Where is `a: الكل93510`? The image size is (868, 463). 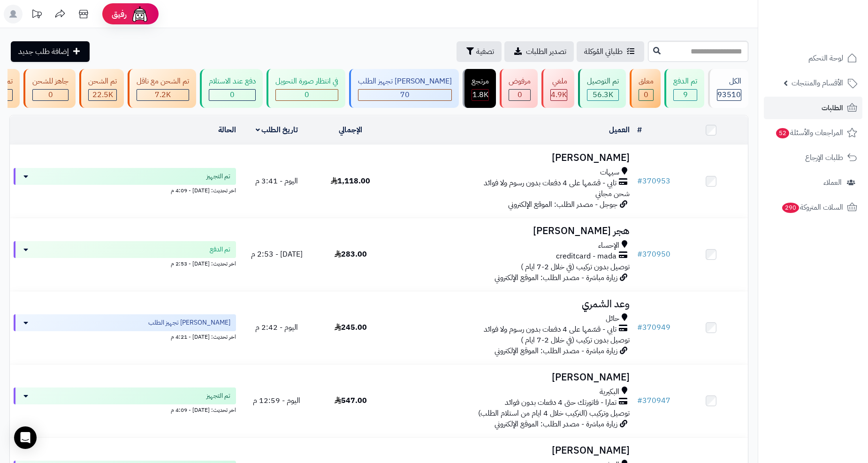
a: الكل93510 is located at coordinates (728, 88).